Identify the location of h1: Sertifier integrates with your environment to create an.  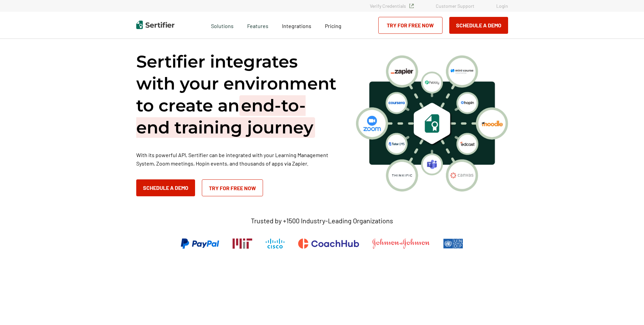
(238, 95).